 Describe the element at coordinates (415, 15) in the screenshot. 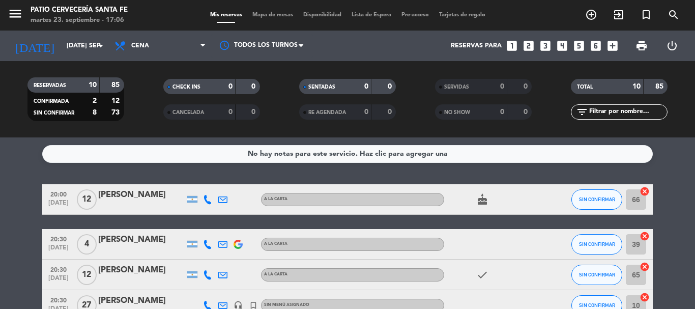

I see `span: Pre-acceso` at that location.